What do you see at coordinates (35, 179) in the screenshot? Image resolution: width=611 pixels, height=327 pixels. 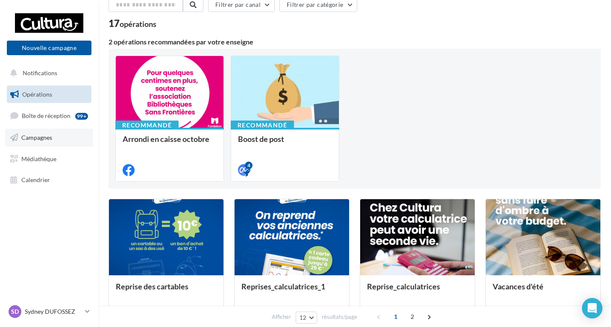 I see `span: Calendrier` at bounding box center [35, 179].